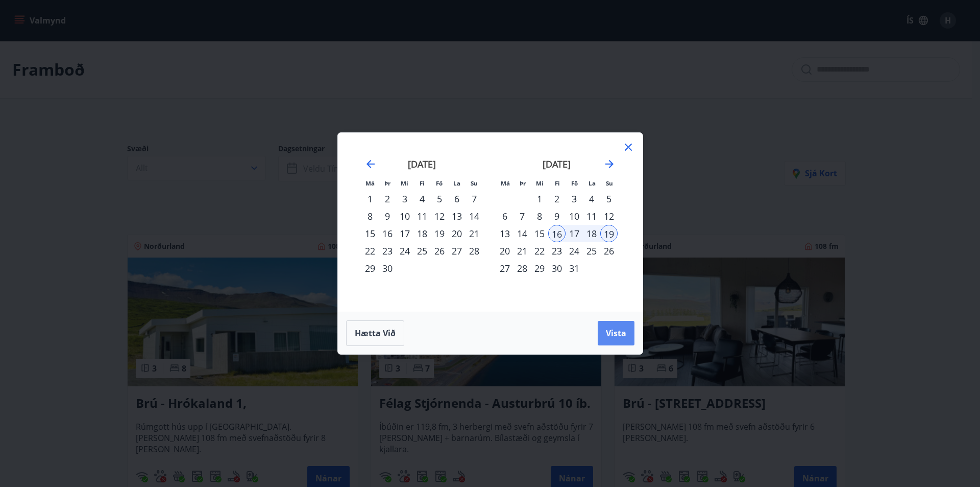 This screenshot has height=487, width=980. What do you see at coordinates (557, 268) in the screenshot?
I see `td: Choose fimmtudagur, 30. október 2025 as your check-in date. It’s available.` at bounding box center [557, 268].